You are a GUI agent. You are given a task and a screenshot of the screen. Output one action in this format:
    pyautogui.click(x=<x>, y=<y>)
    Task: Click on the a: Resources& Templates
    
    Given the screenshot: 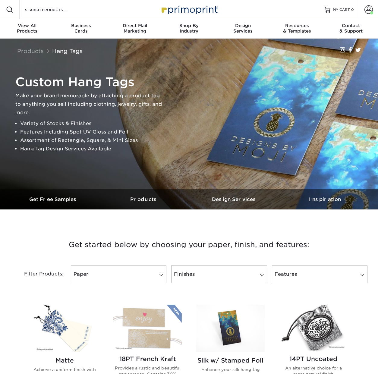 What is the action you would take?
    pyautogui.click(x=297, y=29)
    